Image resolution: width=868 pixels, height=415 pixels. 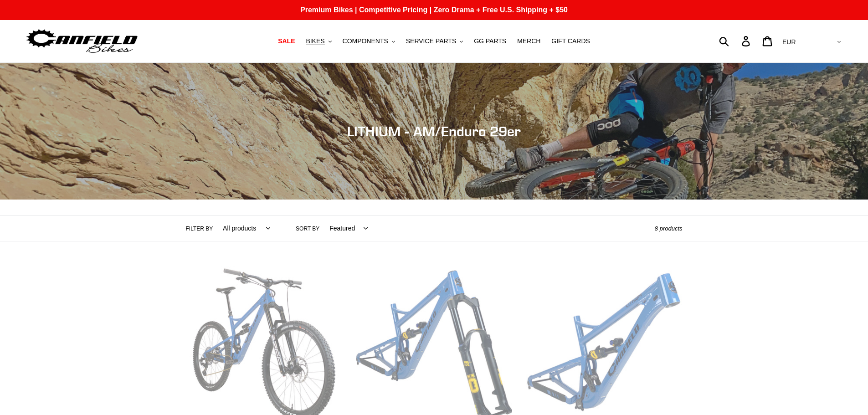 I want to click on a: GG PARTS, so click(x=490, y=41).